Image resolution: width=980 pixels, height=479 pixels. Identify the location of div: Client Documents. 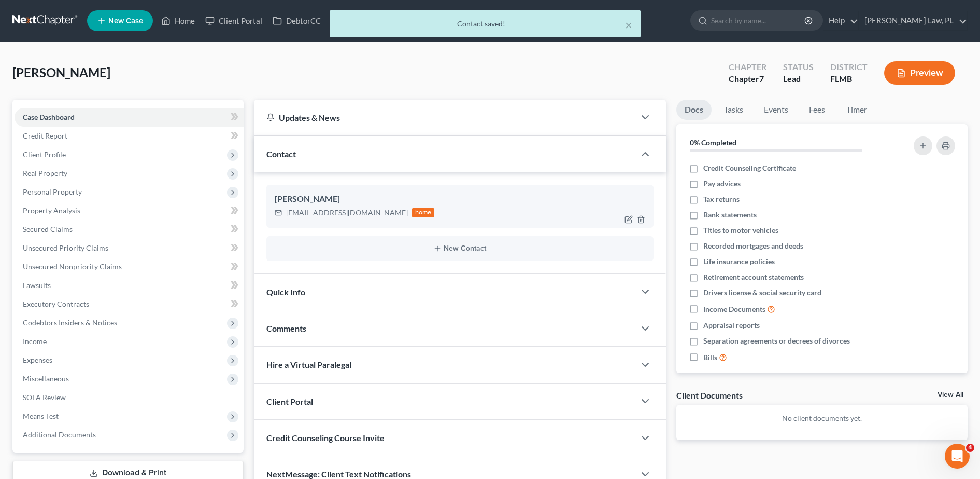
(710, 395).